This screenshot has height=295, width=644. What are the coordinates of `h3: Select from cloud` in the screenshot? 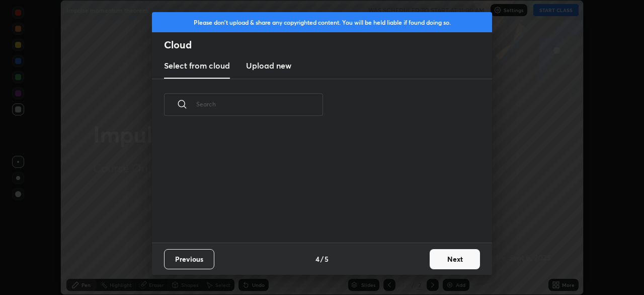 It's located at (197, 65).